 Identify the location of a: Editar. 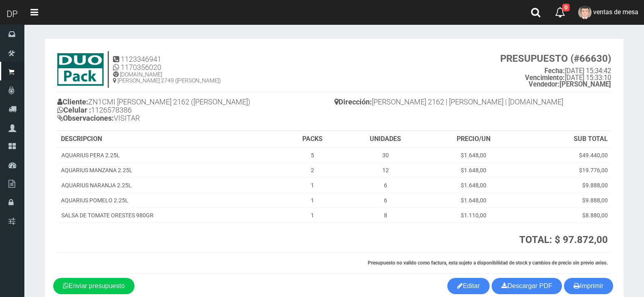
(469, 286).